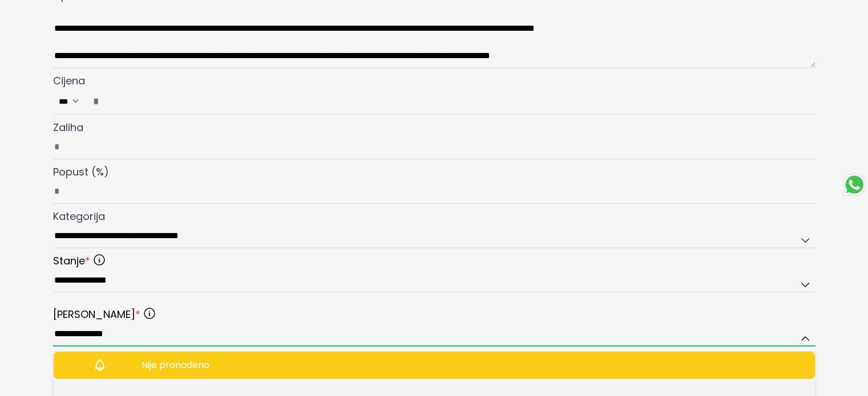 The width and height of the screenshot is (868, 396). I want to click on span: Nije pronađeno, so click(175, 365).